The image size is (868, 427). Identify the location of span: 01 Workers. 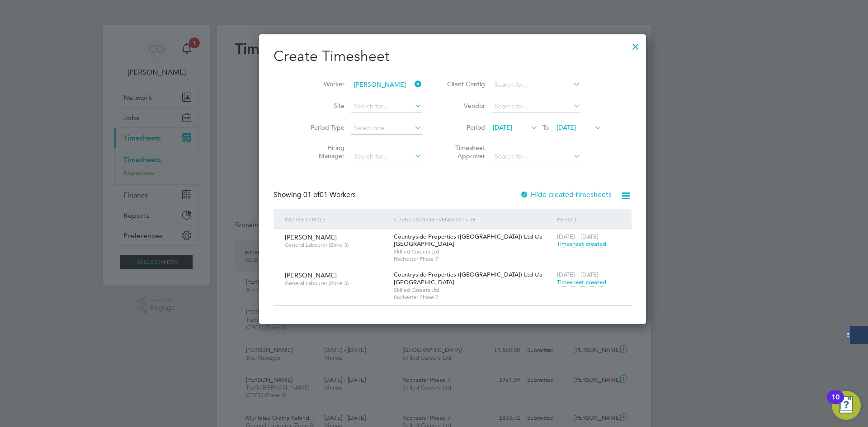
(330, 195).